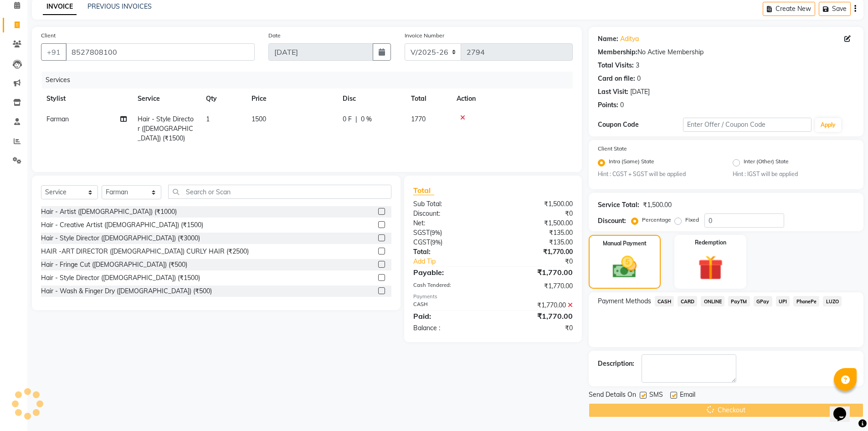  What do you see at coordinates (450, 204) in the screenshot?
I see `div: Sub Total:` at bounding box center [450, 204].